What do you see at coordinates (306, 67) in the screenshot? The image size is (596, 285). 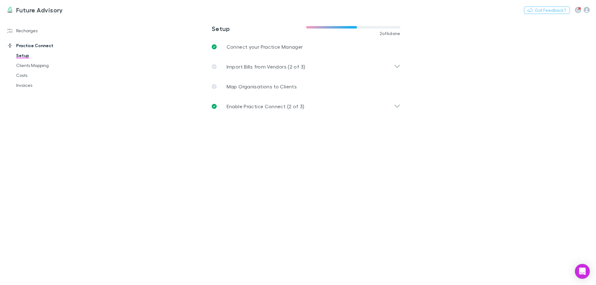 I see `div: Import Bills from Vendors (2 of 3)` at bounding box center [306, 67].